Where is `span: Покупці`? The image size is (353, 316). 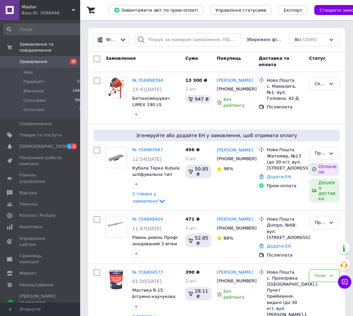
span: Покупці is located at coordinates (28, 204).